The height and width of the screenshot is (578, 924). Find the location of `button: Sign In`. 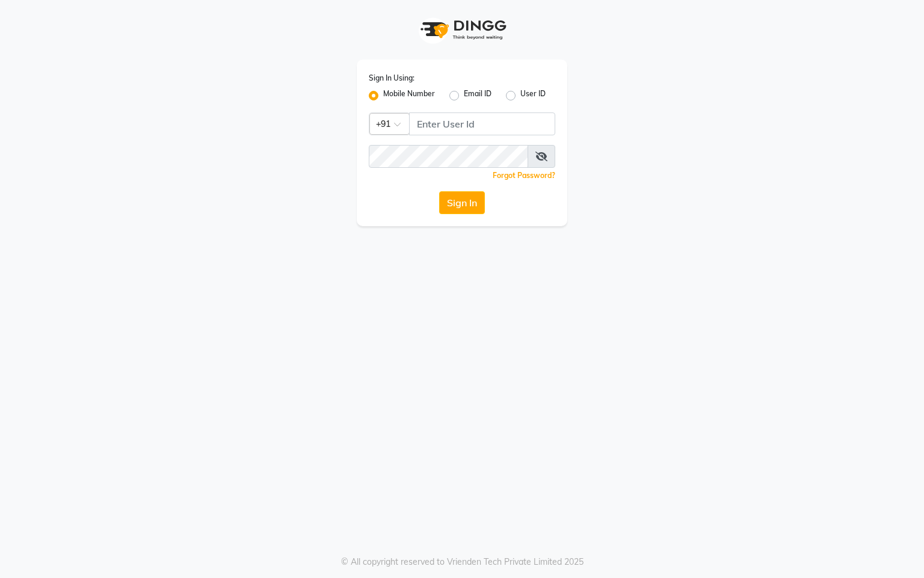

button: Sign In is located at coordinates (462, 203).